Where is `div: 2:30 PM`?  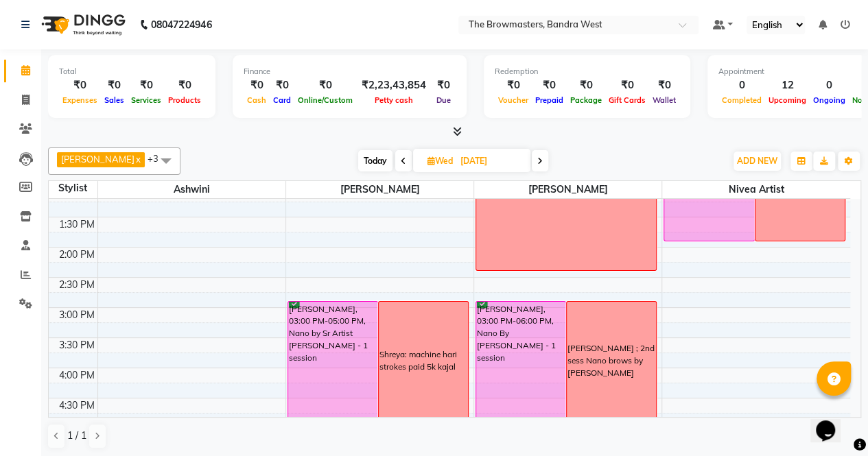 div: 2:30 PM is located at coordinates (77, 285).